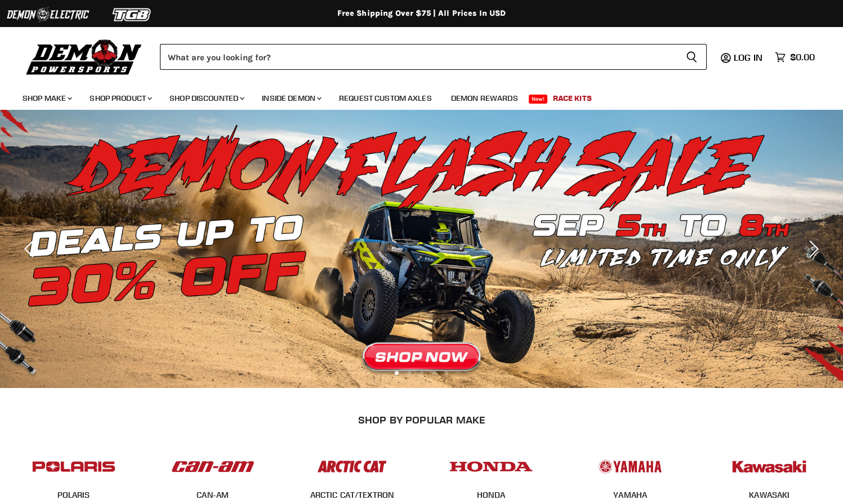  What do you see at coordinates (84, 57) in the screenshot?
I see `img: Demon Powersports` at bounding box center [84, 57].